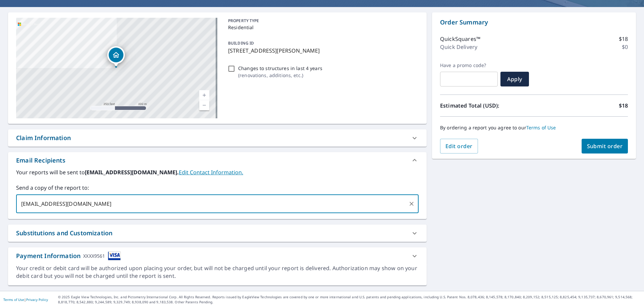  I want to click on a: Current Level 17, Zoom Out, so click(204, 105).